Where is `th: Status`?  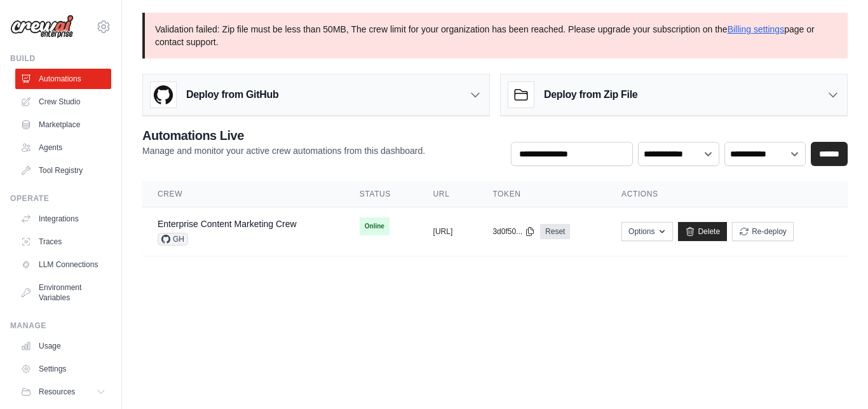
th: Status is located at coordinates (382, 194).